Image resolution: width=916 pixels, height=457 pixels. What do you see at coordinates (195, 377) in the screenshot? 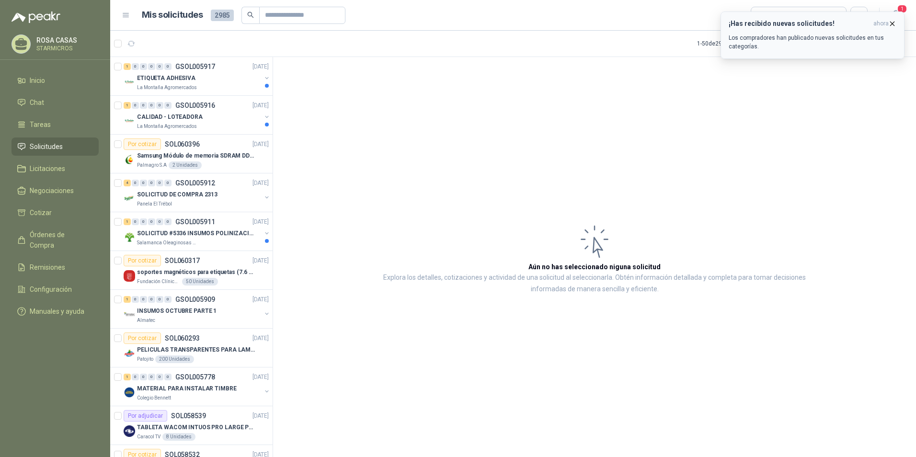
I see `p: GSOL005778` at bounding box center [195, 377].